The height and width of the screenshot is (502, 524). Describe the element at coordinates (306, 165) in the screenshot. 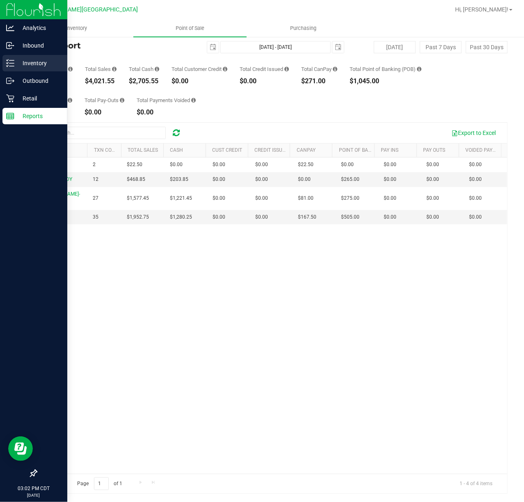

I see `span: $22.50` at that location.